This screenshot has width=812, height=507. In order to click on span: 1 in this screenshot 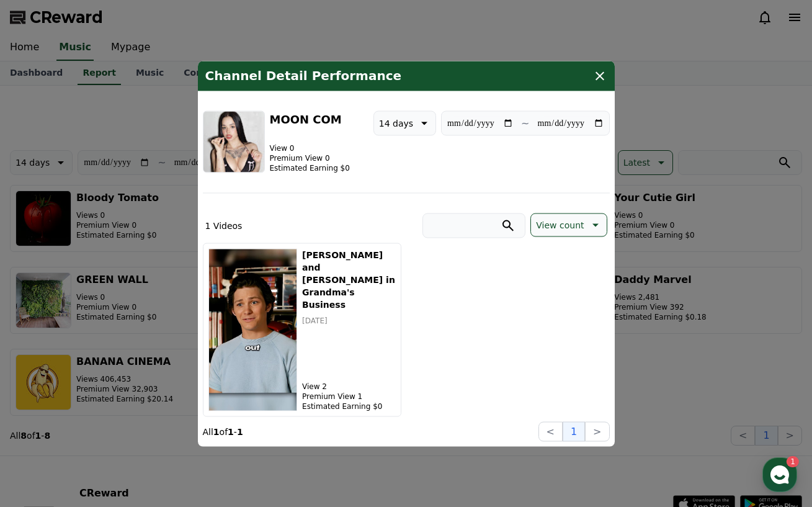, I will do `click(127, 398)`.